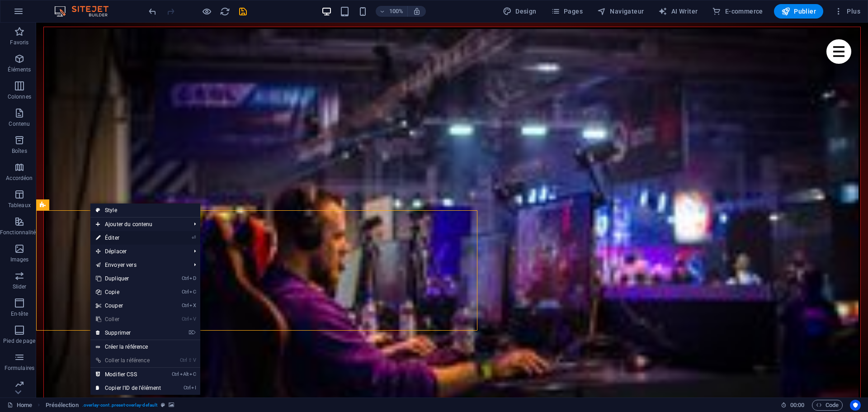  What do you see at coordinates (793, 405) in the screenshot?
I see `h6: Durée de la session` at bounding box center [793, 405].